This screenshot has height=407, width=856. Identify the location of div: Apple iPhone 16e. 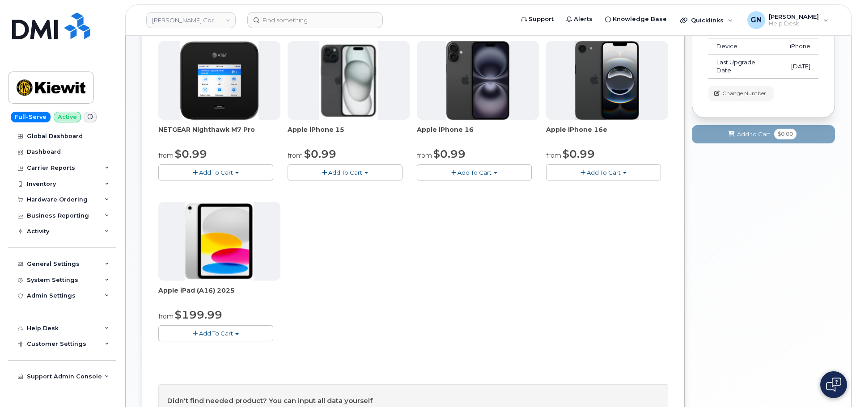
(607, 134).